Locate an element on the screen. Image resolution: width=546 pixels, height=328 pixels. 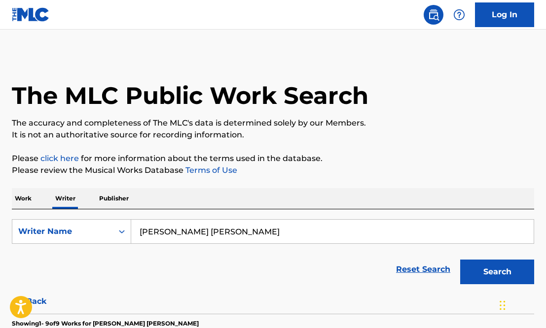
p: Publisher is located at coordinates (114, 199).